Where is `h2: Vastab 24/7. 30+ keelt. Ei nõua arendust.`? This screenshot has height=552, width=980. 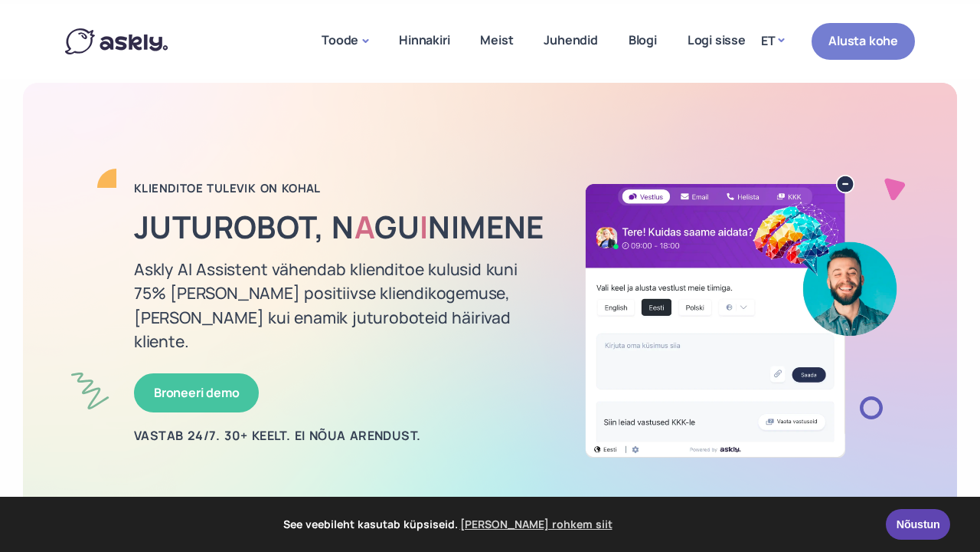
h2: Vastab 24/7. 30+ keelt. Ei nõua arendust. is located at coordinates (341, 436).